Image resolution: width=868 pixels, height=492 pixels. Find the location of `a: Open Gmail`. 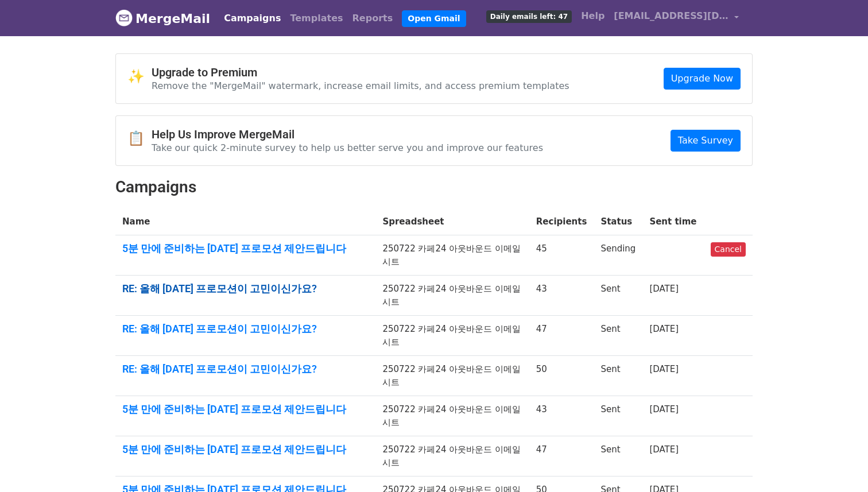

a: Open Gmail is located at coordinates (434, 18).